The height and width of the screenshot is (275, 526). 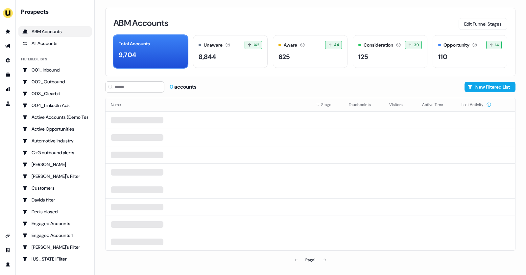 I want to click on div: Filtered lists, so click(x=34, y=59).